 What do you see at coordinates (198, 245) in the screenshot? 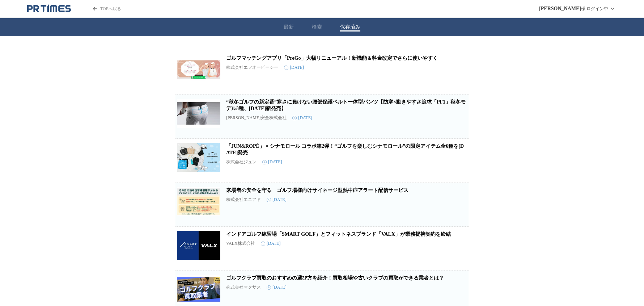
I see `img: インドアゴルフ練習場「SMART GOLF」とフィットネスブランド「VALX」が業務提携契約を締結` at bounding box center [198, 245].